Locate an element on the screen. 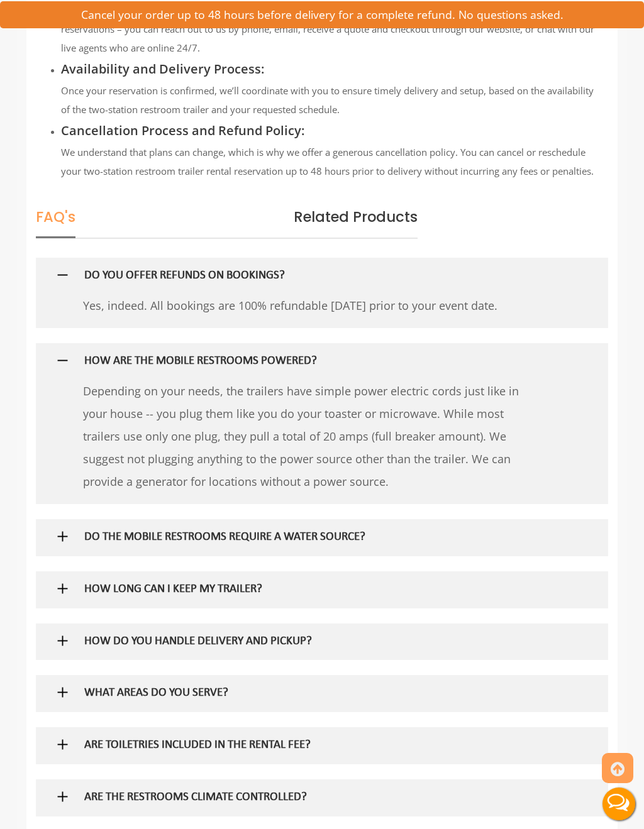 The height and width of the screenshot is (829, 644). h3: Cancellation Process and Refund Policy: is located at coordinates (344, 131).